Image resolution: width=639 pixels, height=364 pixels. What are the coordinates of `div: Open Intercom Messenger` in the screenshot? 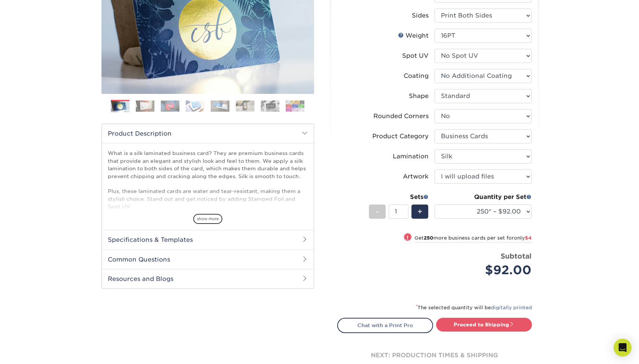 It's located at (622, 347).